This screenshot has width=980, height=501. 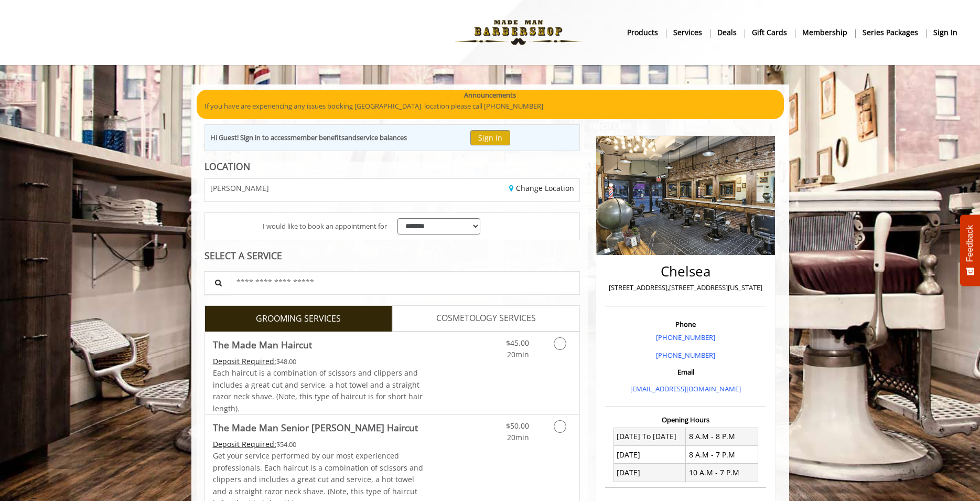 What do you see at coordinates (490, 95) in the screenshot?
I see `b: Announcements` at bounding box center [490, 95].